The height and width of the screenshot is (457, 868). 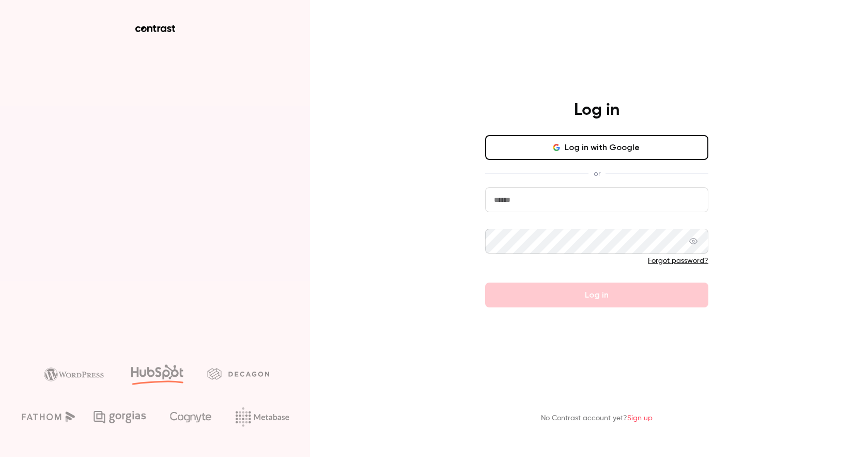 What do you see at coordinates (597, 173) in the screenshot?
I see `span: or` at bounding box center [597, 173].